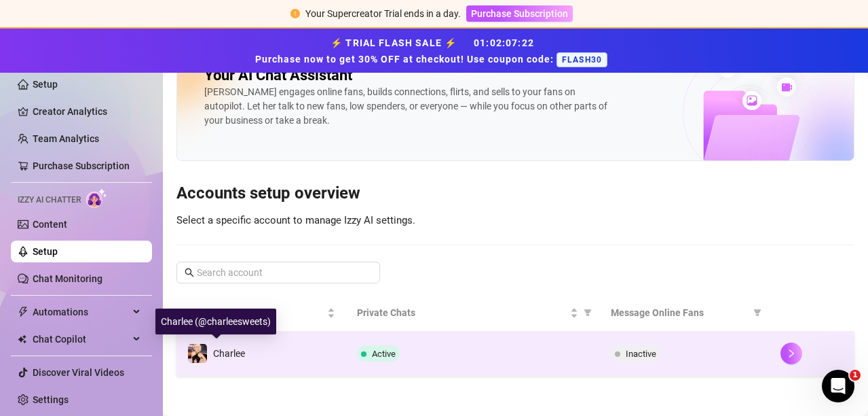 The width and height of the screenshot is (868, 416). I want to click on th: Name, so click(262, 313).